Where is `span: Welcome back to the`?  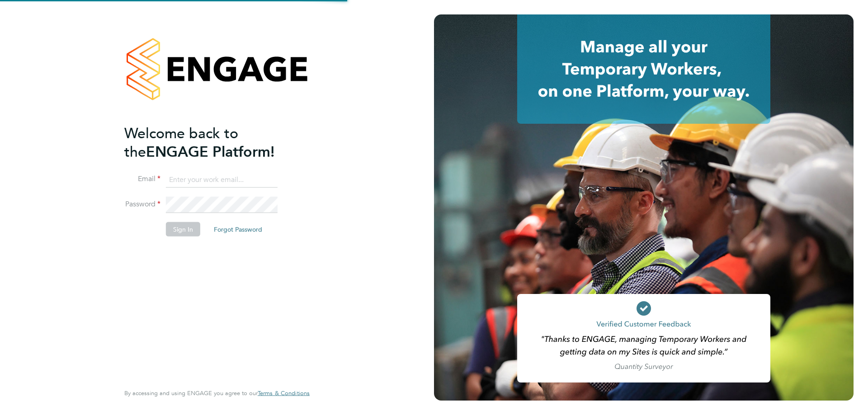 span: Welcome back to the is located at coordinates (182, 142).